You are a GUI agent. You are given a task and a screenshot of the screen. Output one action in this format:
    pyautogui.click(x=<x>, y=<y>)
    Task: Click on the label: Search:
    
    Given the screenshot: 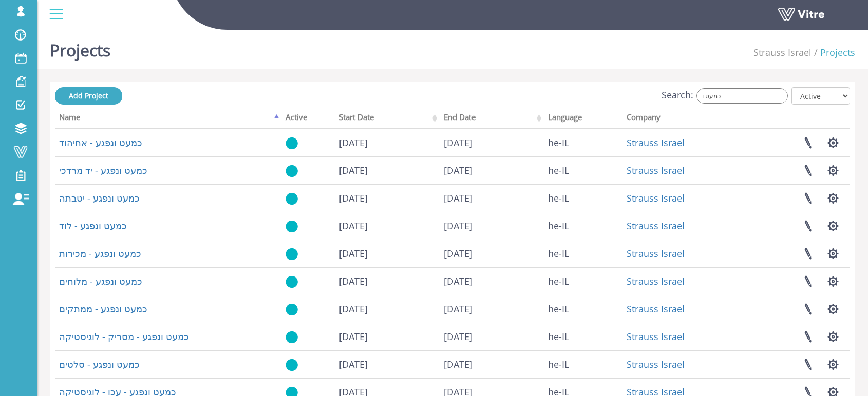 What is the action you would take?
    pyautogui.click(x=725, y=96)
    